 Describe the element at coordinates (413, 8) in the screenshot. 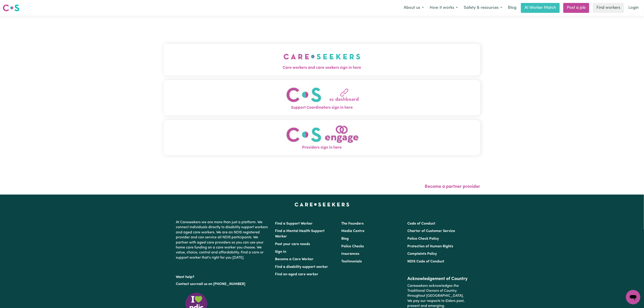

I see `button: About us` at that location.